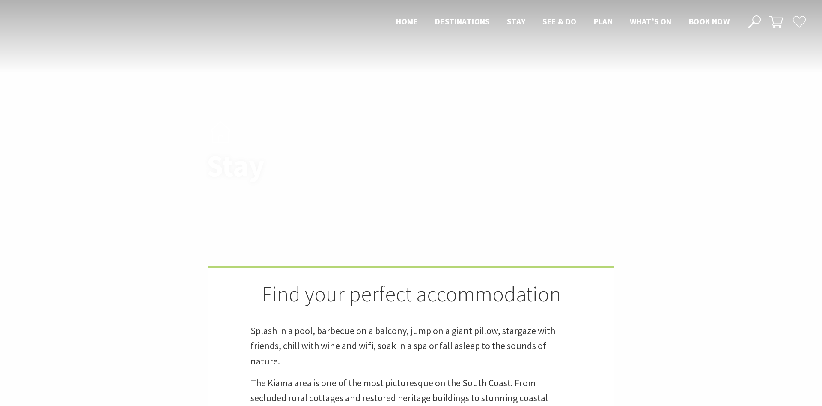  Describe the element at coordinates (559, 21) in the screenshot. I see `span: See & Do` at that location.